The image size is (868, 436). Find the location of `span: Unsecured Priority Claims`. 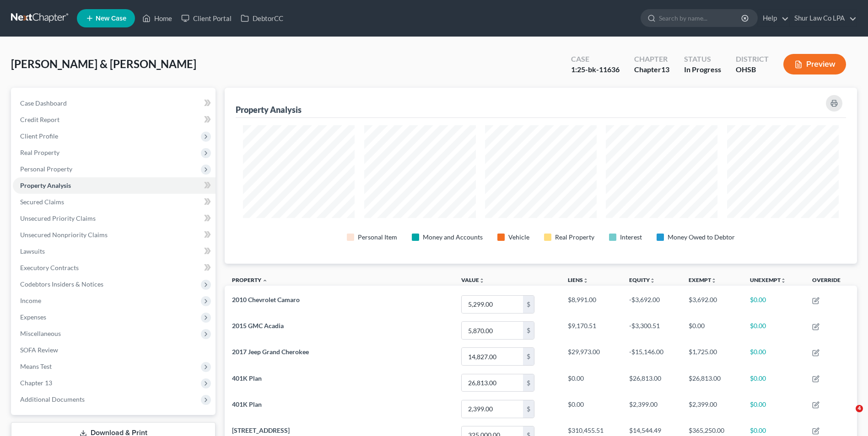

span: Unsecured Priority Claims is located at coordinates (58, 218).